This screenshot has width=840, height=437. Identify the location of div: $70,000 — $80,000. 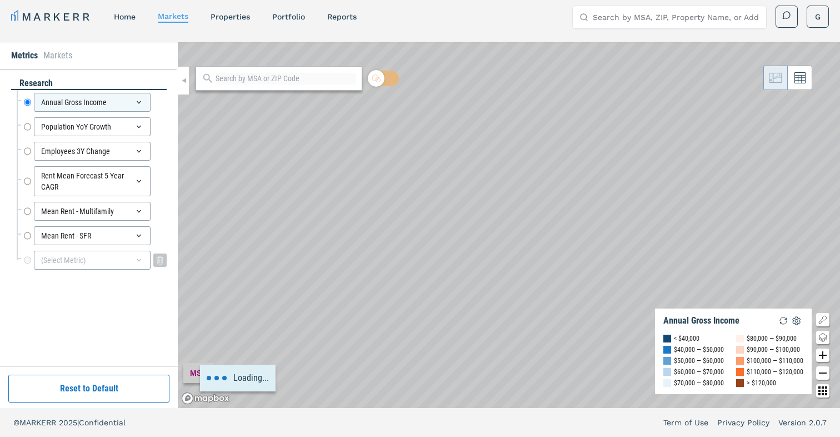
(699, 383).